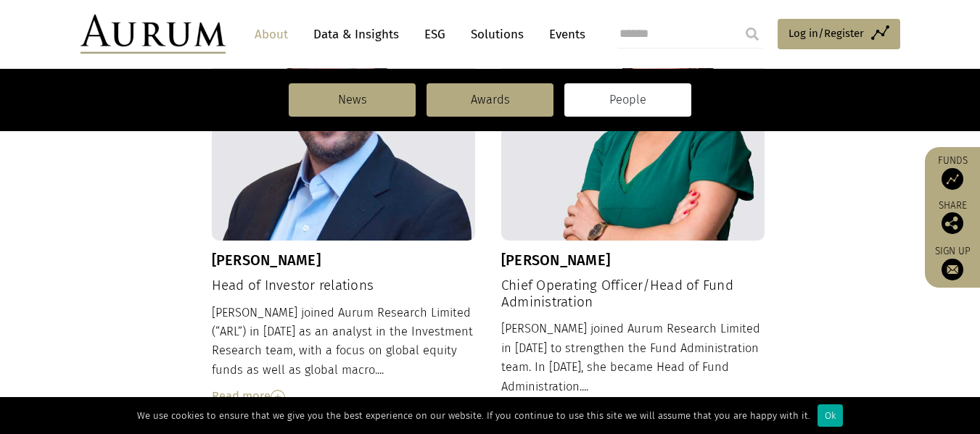 This screenshot has height=434, width=980. What do you see at coordinates (952, 223) in the screenshot?
I see `img: Share this post` at bounding box center [952, 223].